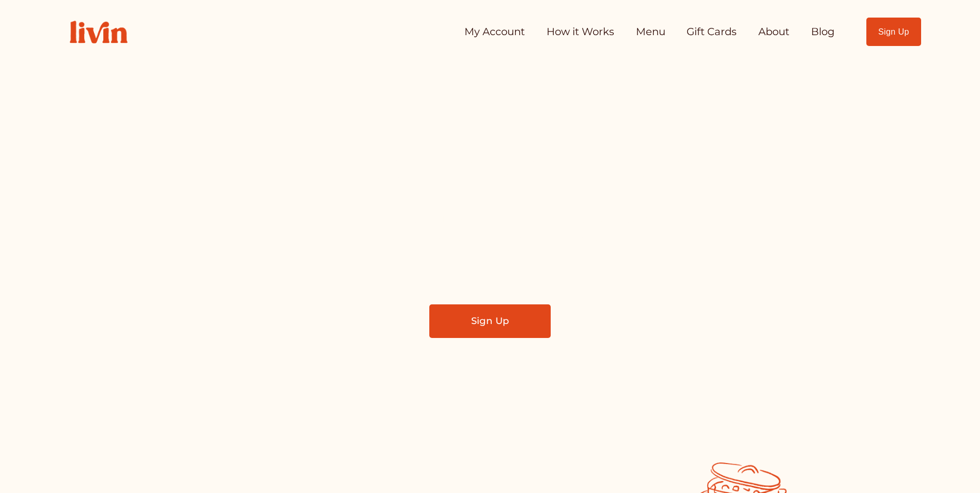  What do you see at coordinates (99, 32) in the screenshot?
I see `img: Livin` at bounding box center [99, 32].